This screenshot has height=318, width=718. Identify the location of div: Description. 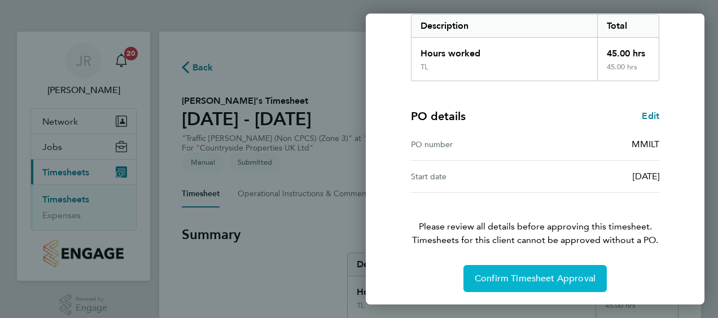
(504, 26).